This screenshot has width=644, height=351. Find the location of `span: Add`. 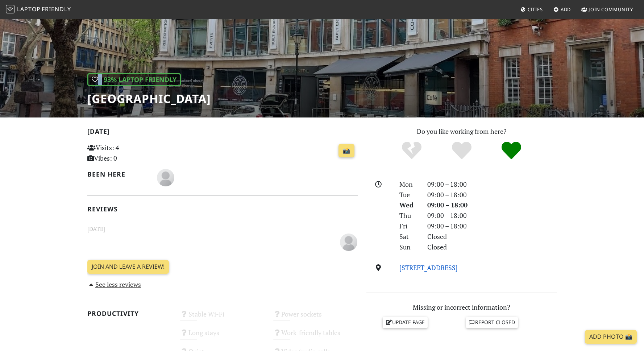

span: Add is located at coordinates (565, 9).